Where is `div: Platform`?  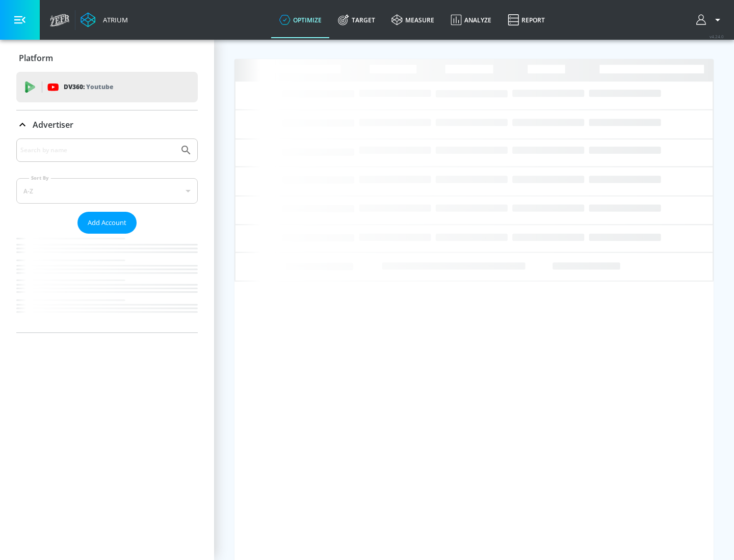
div: Platform is located at coordinates (107, 58).